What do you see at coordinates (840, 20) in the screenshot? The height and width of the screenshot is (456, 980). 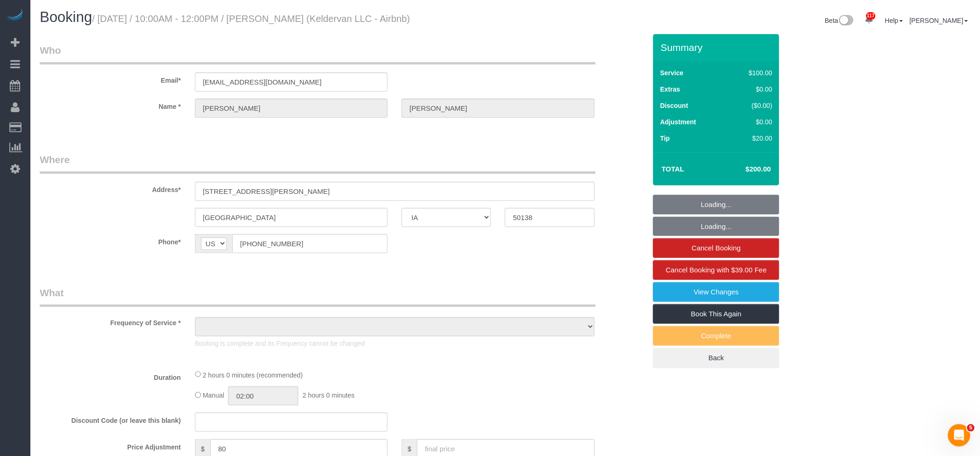 I see `a: Beta` at bounding box center [840, 20].